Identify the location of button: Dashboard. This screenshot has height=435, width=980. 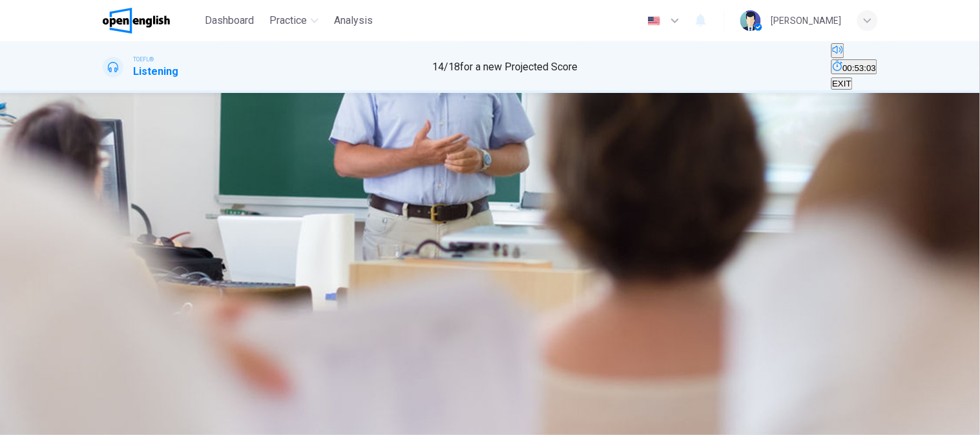
(230, 20).